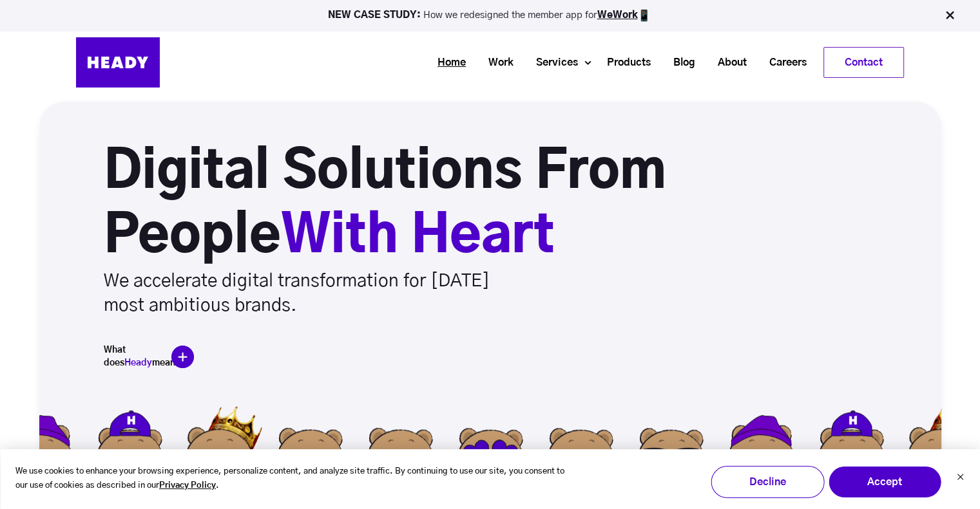 The width and height of the screenshot is (980, 509). Describe the element at coordinates (496, 62) in the screenshot. I see `a: Work` at that location.